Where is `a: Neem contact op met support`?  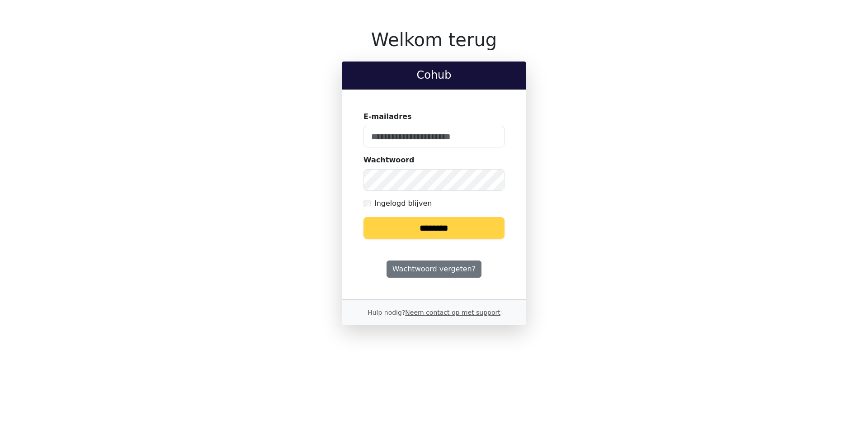 a: Neem contact op met support is located at coordinates (452, 313).